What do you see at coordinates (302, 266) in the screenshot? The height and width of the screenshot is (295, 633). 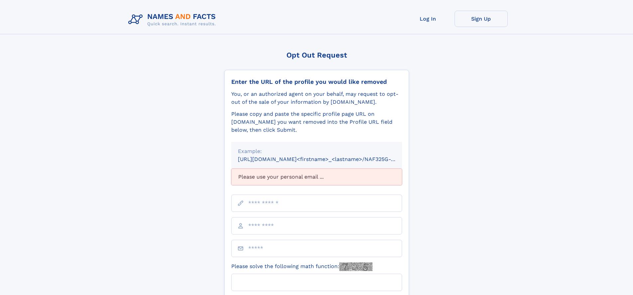 I see `label: Please solve the following math function:` at bounding box center [302, 266].